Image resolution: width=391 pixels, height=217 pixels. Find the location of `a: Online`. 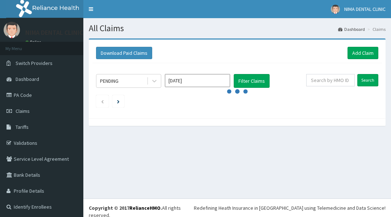

a: Online is located at coordinates (34, 42).